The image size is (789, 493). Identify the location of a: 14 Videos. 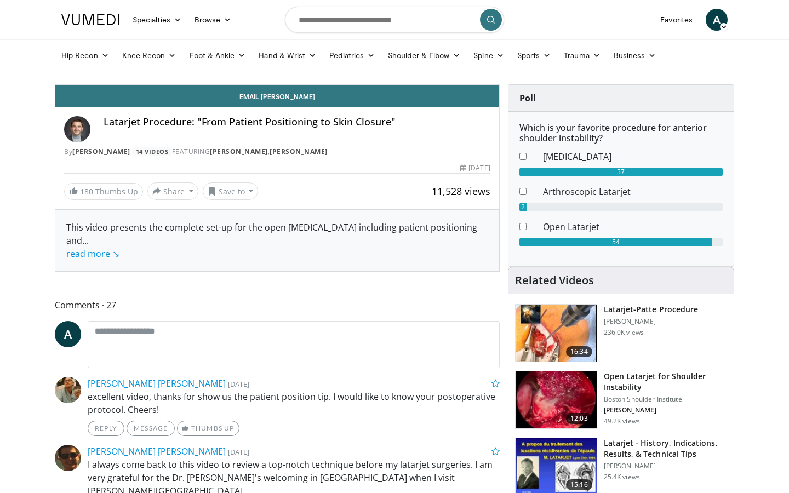
(152, 151).